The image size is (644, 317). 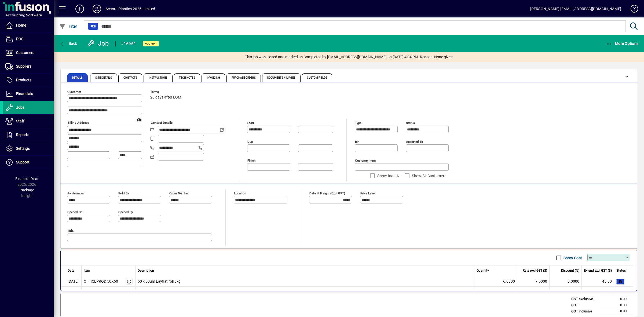 What do you see at coordinates (28, 39) in the screenshot?
I see `a: POS` at bounding box center [28, 39].